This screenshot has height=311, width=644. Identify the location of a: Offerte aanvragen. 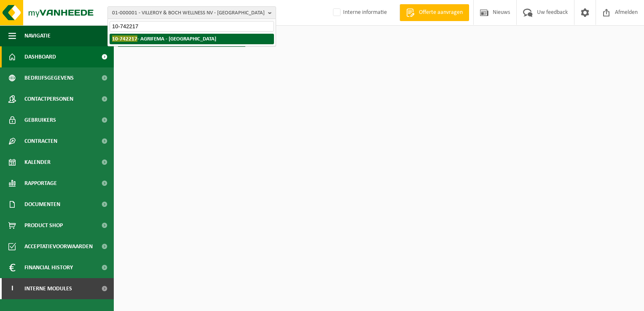
(434, 12).